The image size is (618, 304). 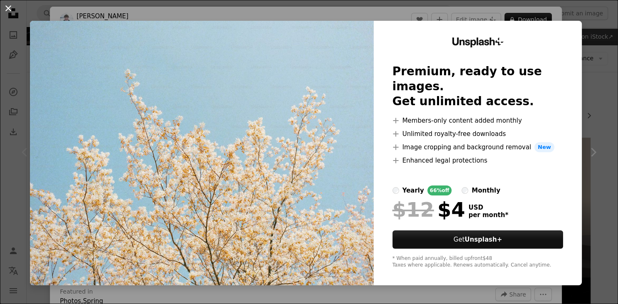 What do you see at coordinates (483, 240) in the screenshot?
I see `strong: Unsplash+` at bounding box center [483, 240].